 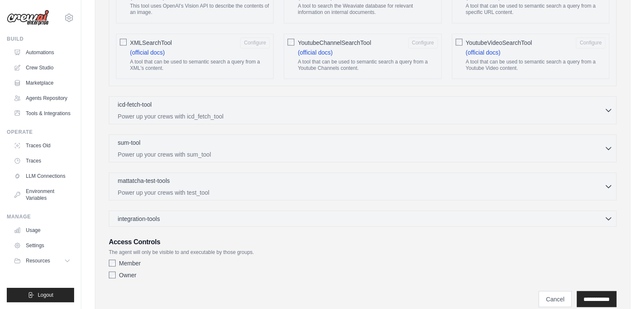 I want to click on div: Build, so click(x=40, y=39).